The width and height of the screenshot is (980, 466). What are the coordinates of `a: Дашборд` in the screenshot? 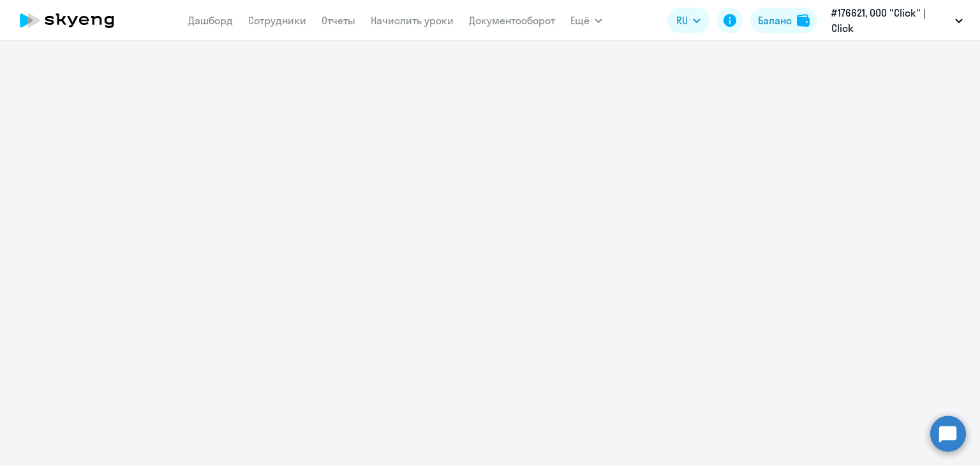 It's located at (210, 20).